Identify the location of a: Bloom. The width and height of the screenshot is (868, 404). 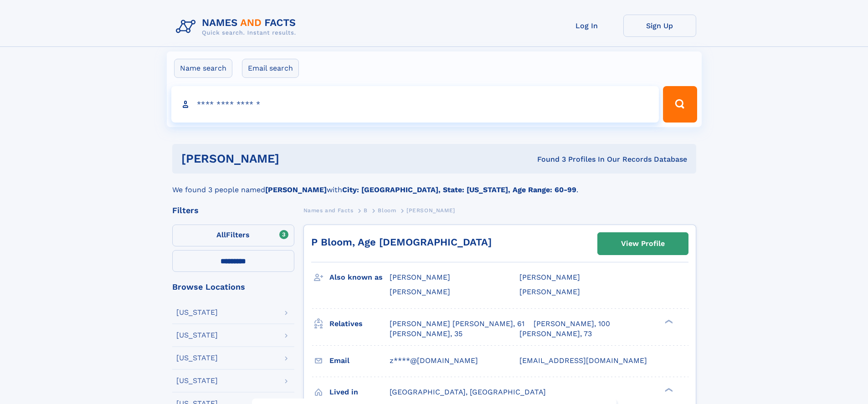
(386, 210).